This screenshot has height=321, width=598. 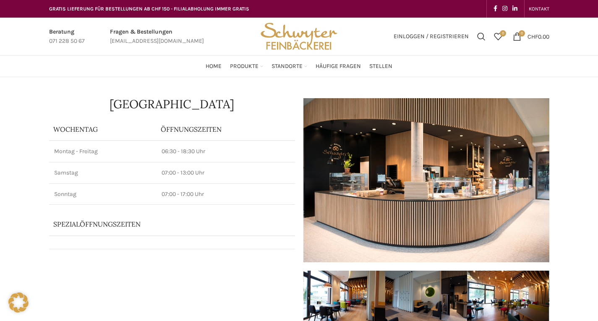 I want to click on a: KONTAKT, so click(x=539, y=9).